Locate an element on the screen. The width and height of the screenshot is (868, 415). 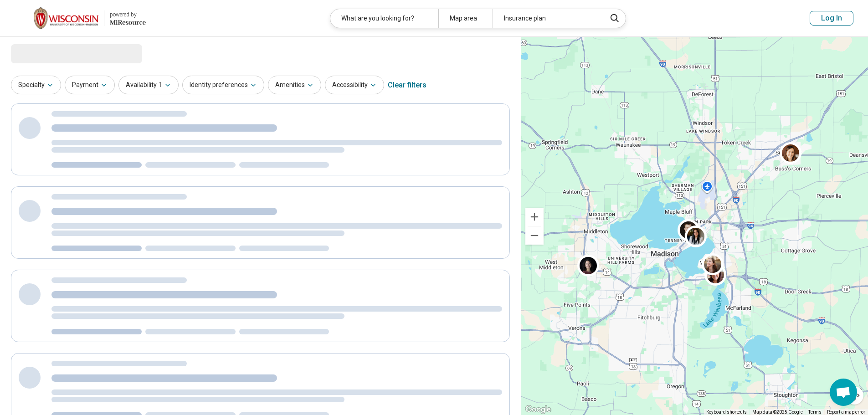
button: Accessibility is located at coordinates (355, 85).